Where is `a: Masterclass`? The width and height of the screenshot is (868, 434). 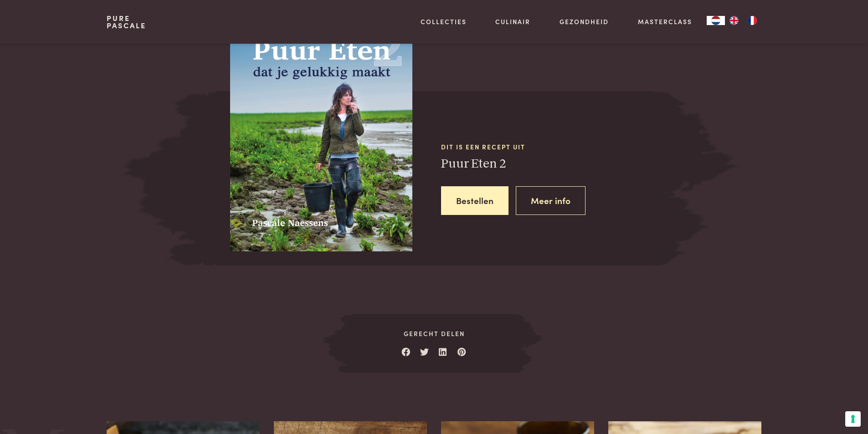 a: Masterclass is located at coordinates (664, 21).